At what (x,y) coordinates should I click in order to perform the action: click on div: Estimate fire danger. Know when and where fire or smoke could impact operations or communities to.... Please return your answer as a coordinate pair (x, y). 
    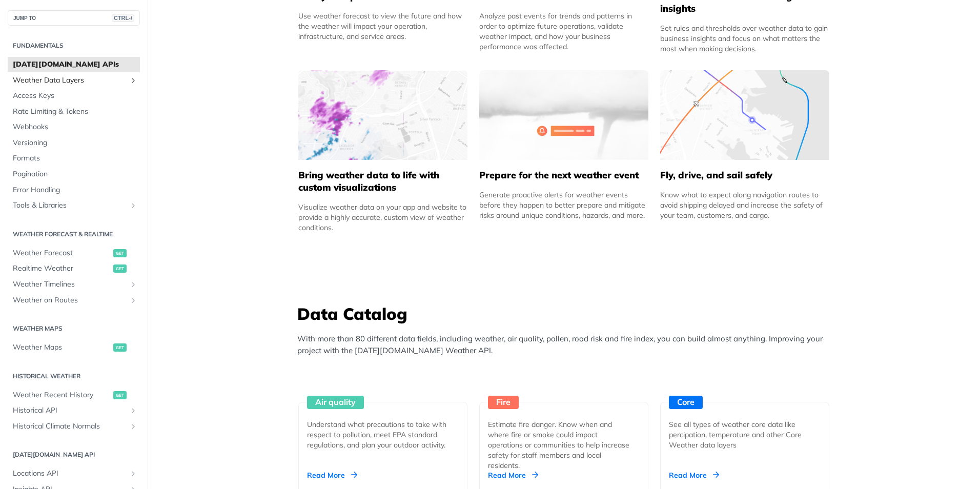
    Looking at the image, I should click on (560, 445).